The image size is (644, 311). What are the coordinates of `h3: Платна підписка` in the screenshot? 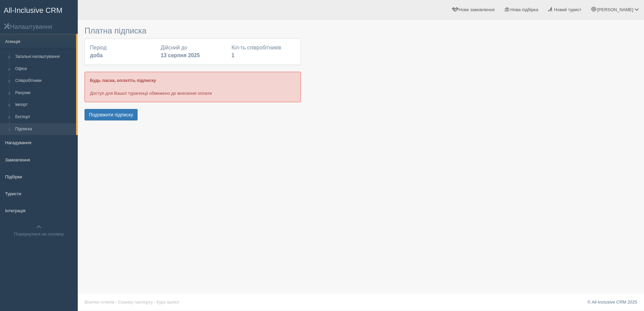 It's located at (193, 31).